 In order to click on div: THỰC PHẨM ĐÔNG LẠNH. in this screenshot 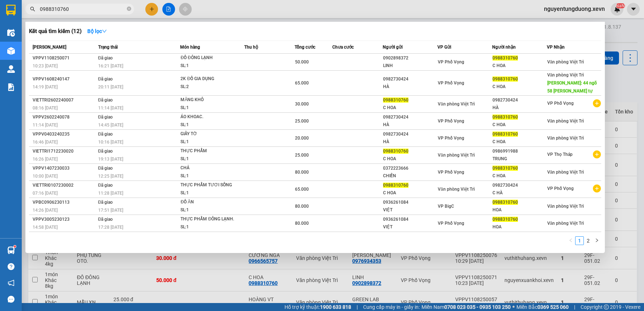, I will do `click(208, 219)`.